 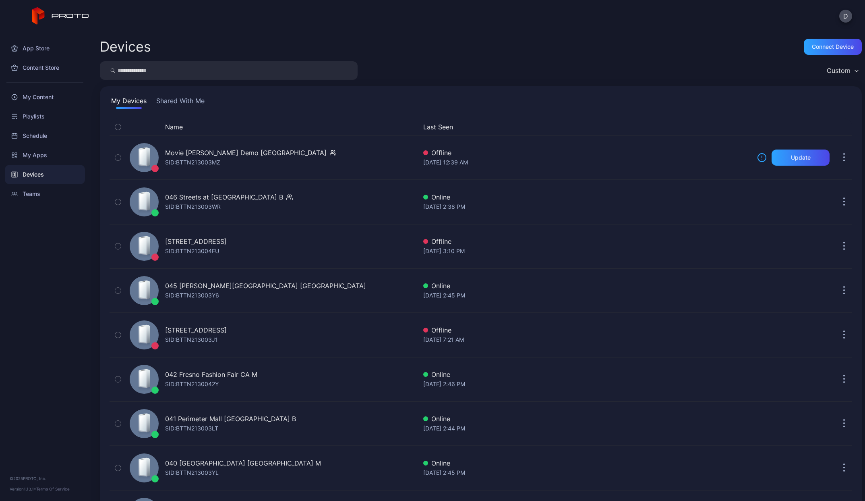 I want to click on div: SID: BTTN213003LT, so click(x=192, y=428).